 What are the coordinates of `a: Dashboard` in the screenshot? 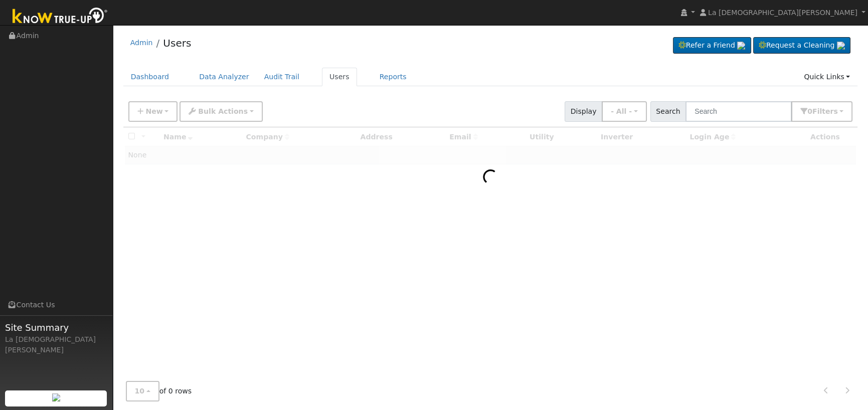 It's located at (150, 77).